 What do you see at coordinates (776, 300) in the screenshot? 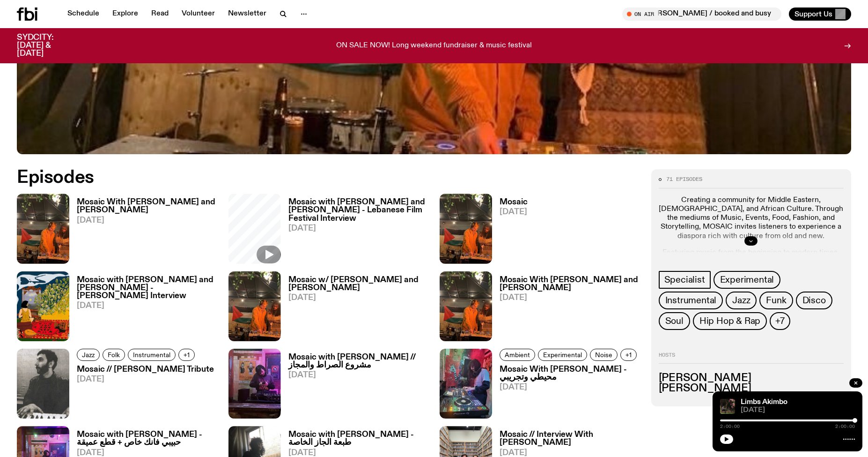
I see `a: Funk` at bounding box center [776, 300].